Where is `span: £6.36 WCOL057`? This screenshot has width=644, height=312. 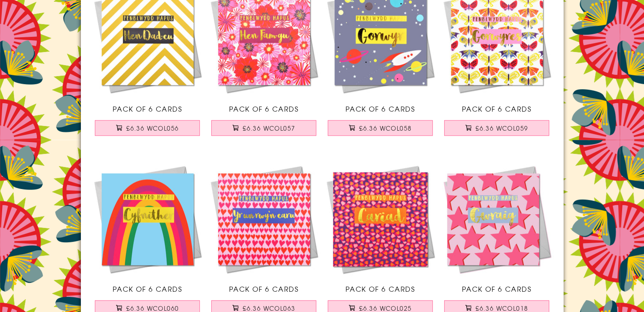 span: £6.36 WCOL057 is located at coordinates (269, 128).